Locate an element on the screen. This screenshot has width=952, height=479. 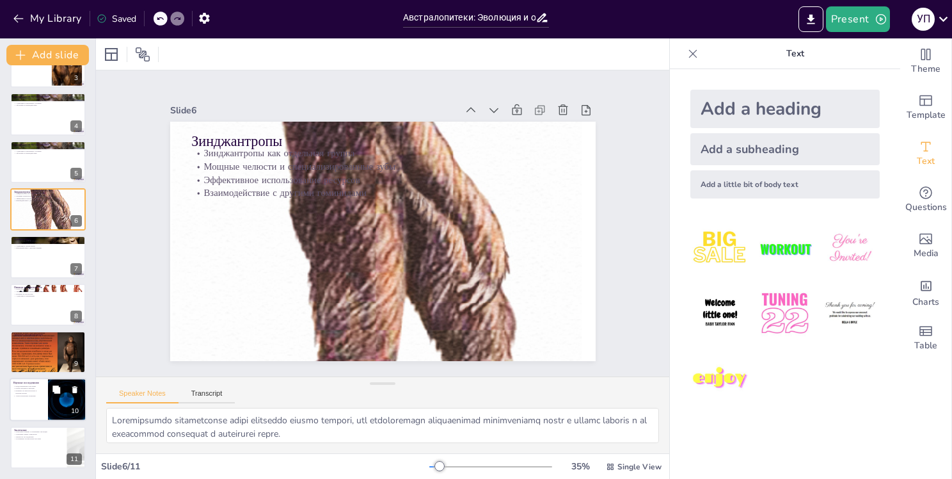
p: Предки Homo habilis и Homo erectus is located at coordinates (48, 339).